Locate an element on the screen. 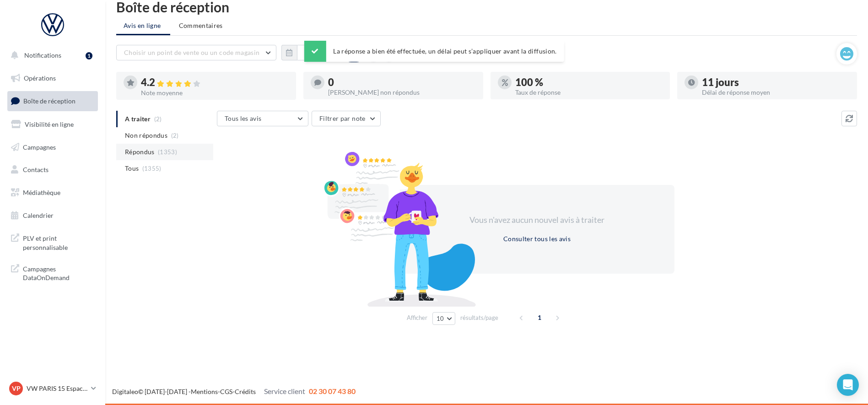  a: Campagnes DataOnDemand is located at coordinates (53, 272).